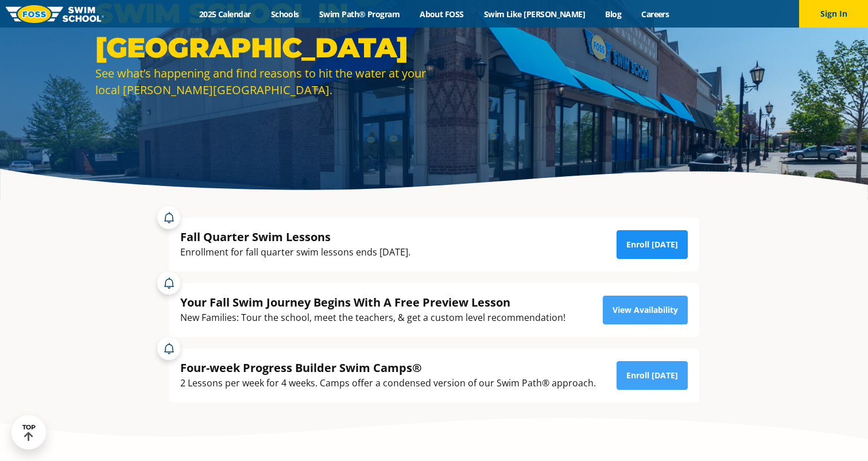  I want to click on div: 2 Lessons per week for 4 weeks. Camps offer a condensed version of our Swim Path® approach., so click(388, 383).